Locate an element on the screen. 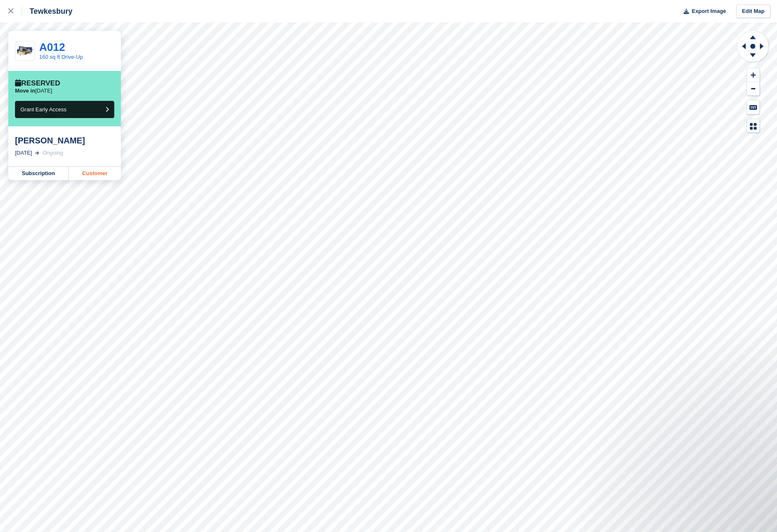 This screenshot has height=532, width=777. button: Keyboard Shortcuts is located at coordinates (754, 108).